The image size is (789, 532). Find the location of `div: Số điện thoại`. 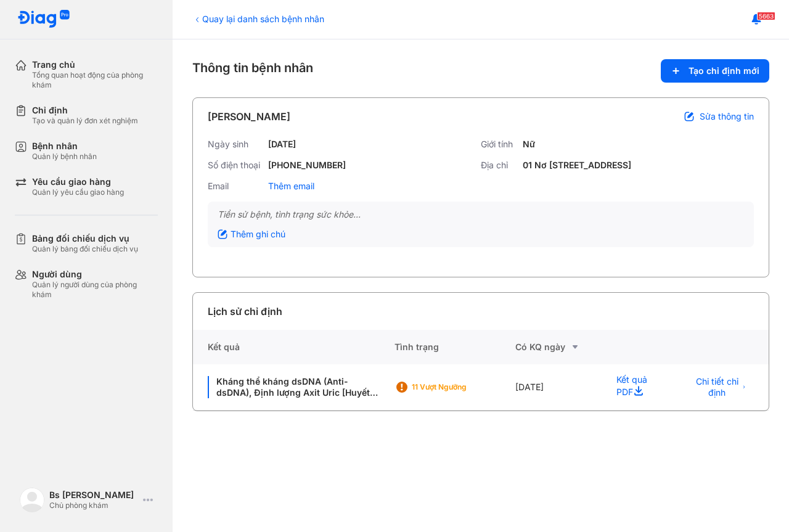

div: Số điện thoại is located at coordinates (235, 165).